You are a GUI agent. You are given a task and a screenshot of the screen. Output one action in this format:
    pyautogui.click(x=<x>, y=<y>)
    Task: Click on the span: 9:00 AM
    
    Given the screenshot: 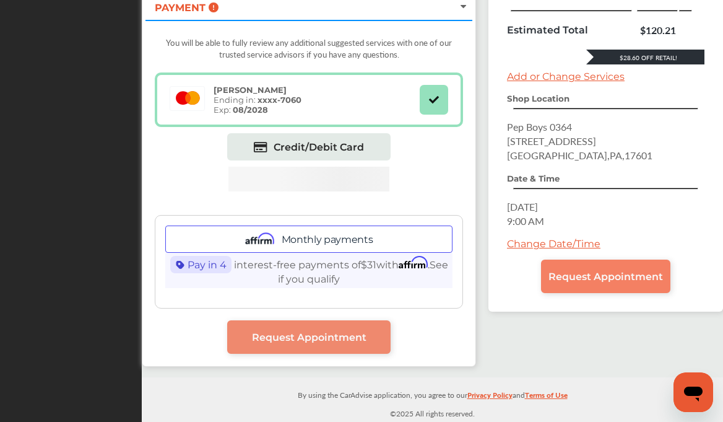 What is the action you would take?
    pyautogui.click(x=526, y=220)
    